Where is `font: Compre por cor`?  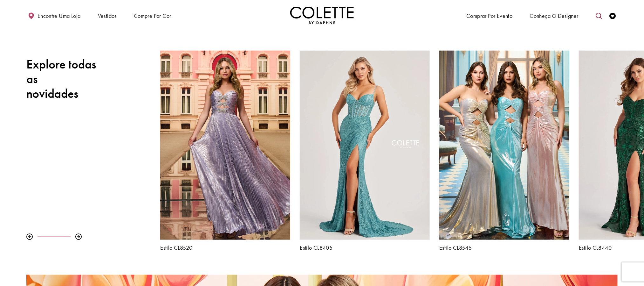 font: Compre por cor is located at coordinates (152, 15).